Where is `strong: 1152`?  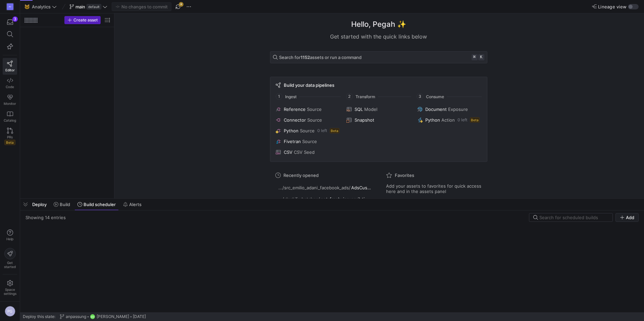 strong: 1152 is located at coordinates (305, 57).